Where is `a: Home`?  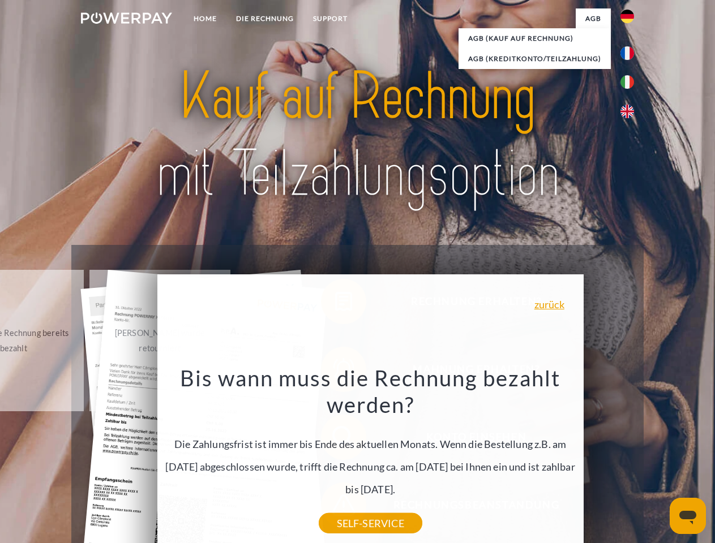 a: Home is located at coordinates (205, 19).